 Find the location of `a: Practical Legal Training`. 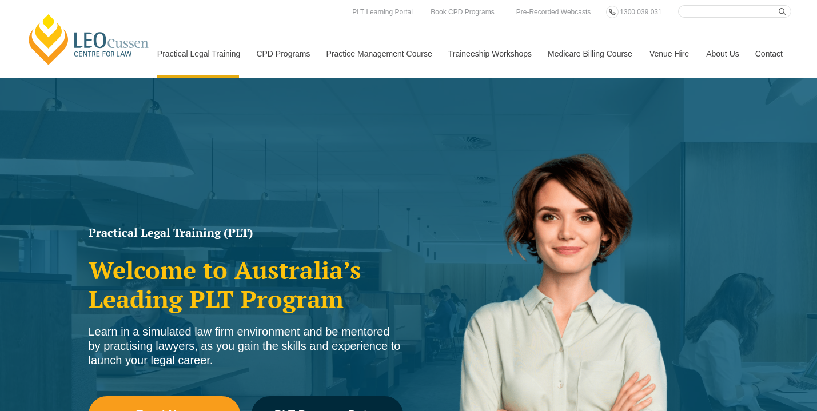

a: Practical Legal Training is located at coordinates (198, 54).